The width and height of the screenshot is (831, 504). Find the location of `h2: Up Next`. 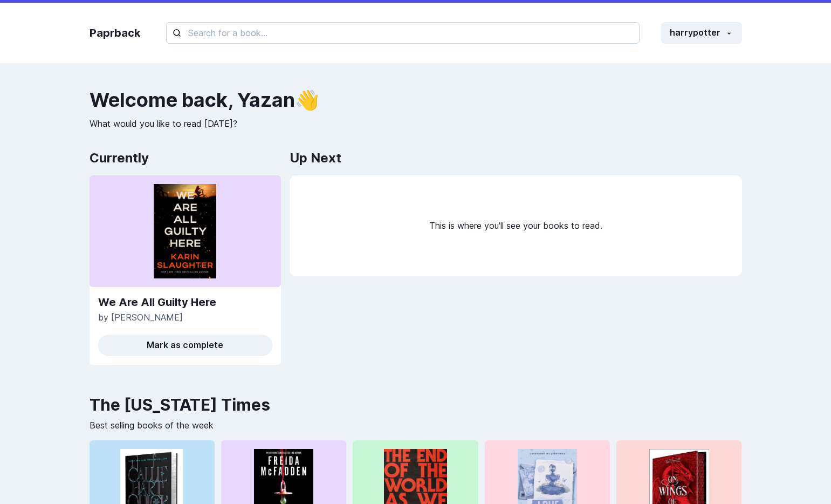

h2: Up Next is located at coordinates (316, 158).